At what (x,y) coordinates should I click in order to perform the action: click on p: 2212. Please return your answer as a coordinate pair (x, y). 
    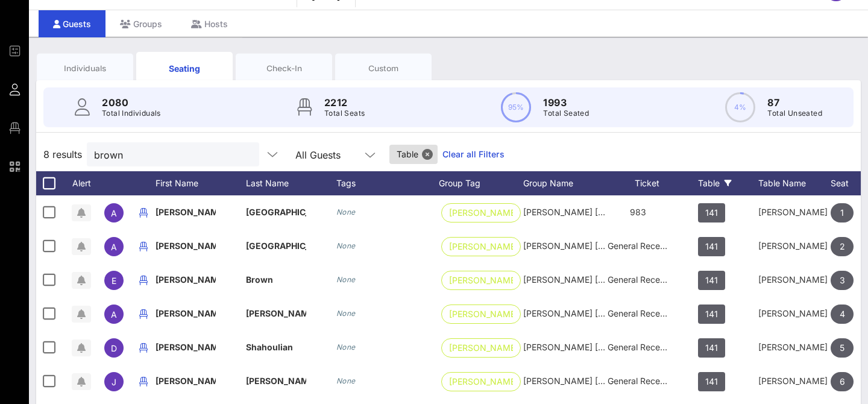
    Looking at the image, I should click on (344, 103).